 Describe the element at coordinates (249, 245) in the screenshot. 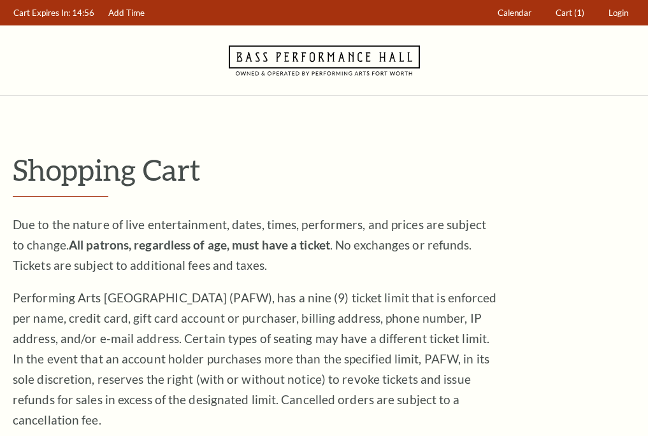

I see `span: Due to the nature of live entertainment, dates, times, performers, and prices are subject to chan...` at that location.